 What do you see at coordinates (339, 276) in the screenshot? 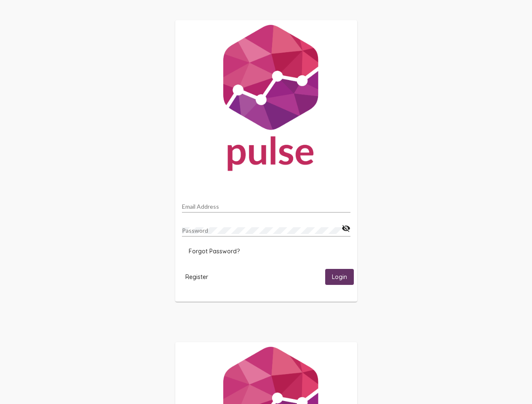
I see `button: Login` at bounding box center [339, 276].